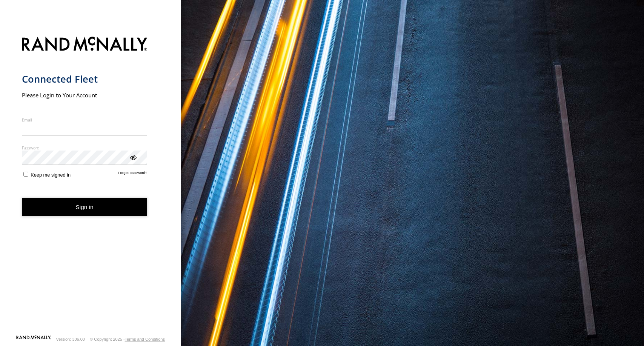 This screenshot has height=346, width=644. Describe the element at coordinates (70, 339) in the screenshot. I see `div: Version: 306.00` at that location.